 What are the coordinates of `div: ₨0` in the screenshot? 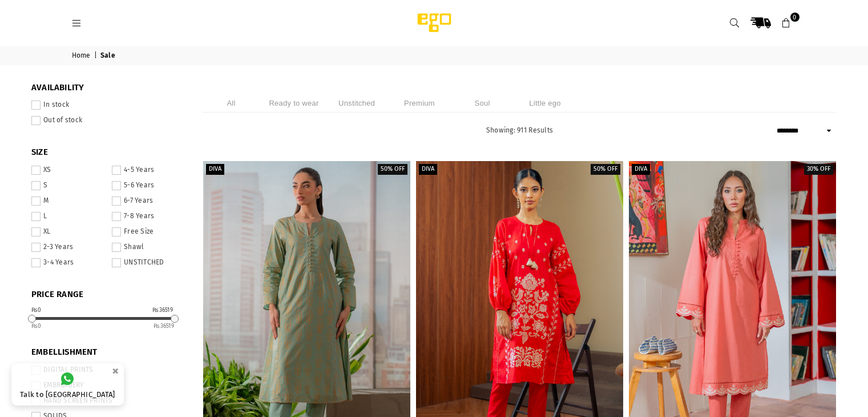 It's located at (36, 310).